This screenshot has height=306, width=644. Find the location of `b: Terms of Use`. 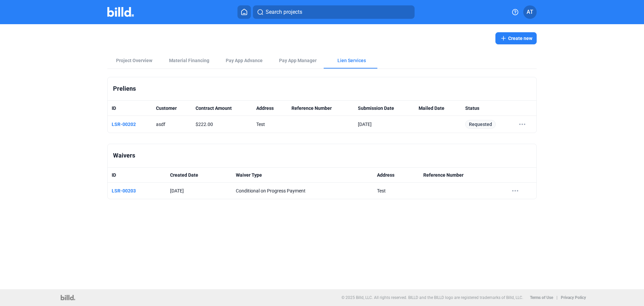

b: Terms of Use is located at coordinates (541, 297).